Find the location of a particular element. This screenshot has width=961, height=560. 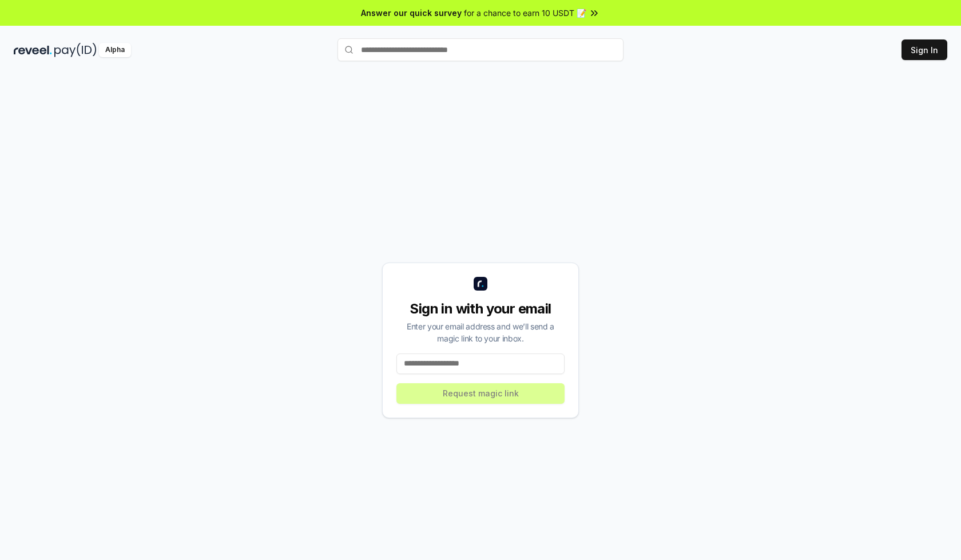

div: Alpha is located at coordinates (115, 50).